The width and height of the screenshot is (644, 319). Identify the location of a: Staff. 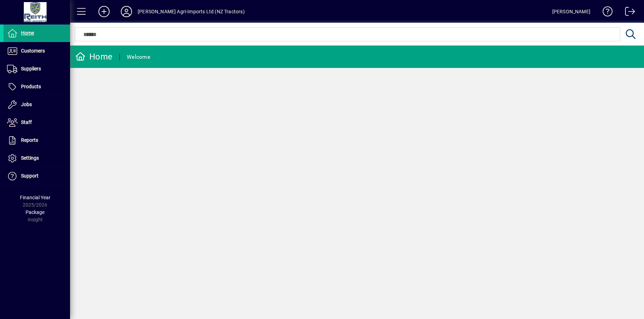
(37, 123).